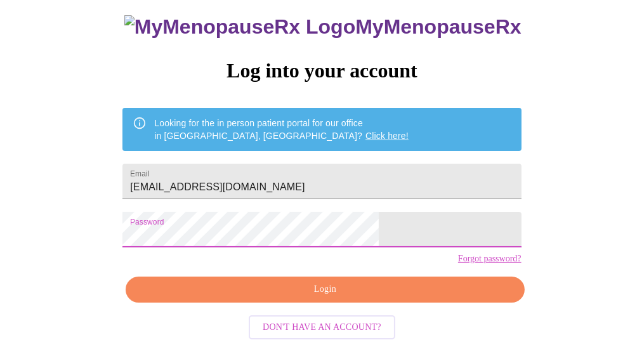  What do you see at coordinates (323, 26) in the screenshot?
I see `h3: MyMenopauseRx` at bounding box center [323, 26].